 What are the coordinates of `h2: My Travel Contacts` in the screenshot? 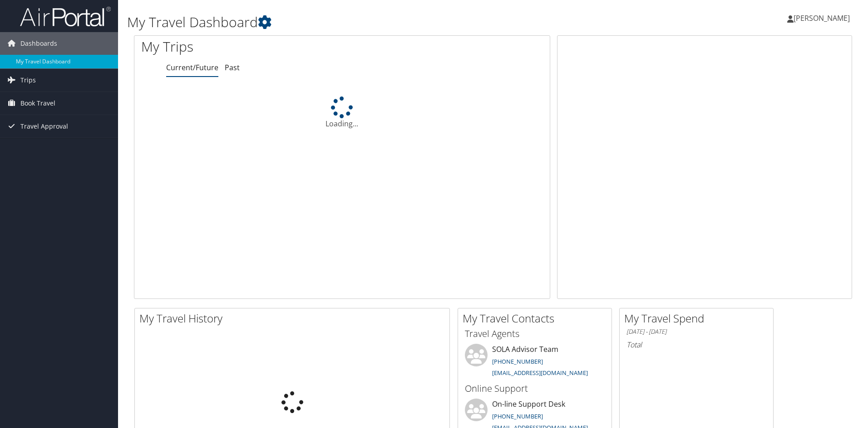 It's located at (537, 319).